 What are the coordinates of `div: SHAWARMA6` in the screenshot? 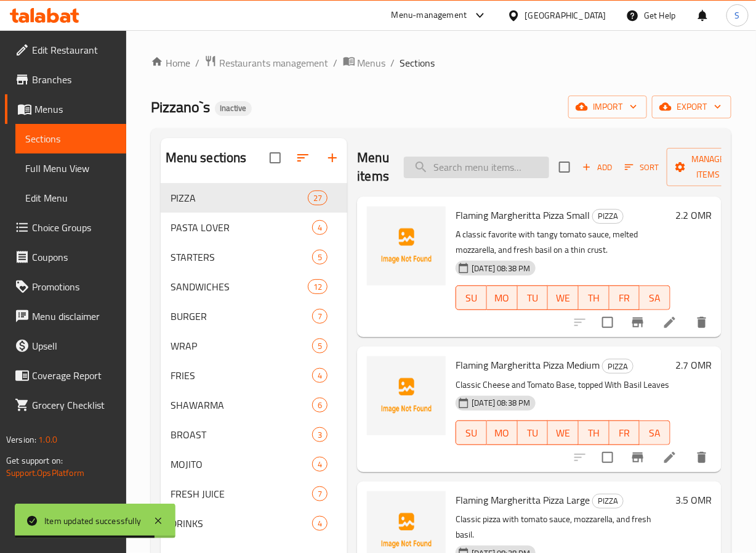 It's located at (254, 405).